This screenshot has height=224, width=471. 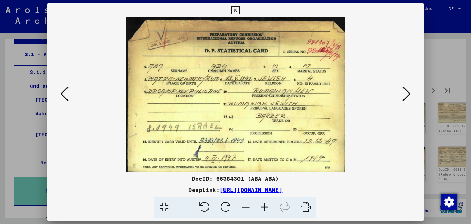 What do you see at coordinates (236, 178) in the screenshot?
I see `div: DocID: 66384301 (ABA ABA)` at bounding box center [236, 178].